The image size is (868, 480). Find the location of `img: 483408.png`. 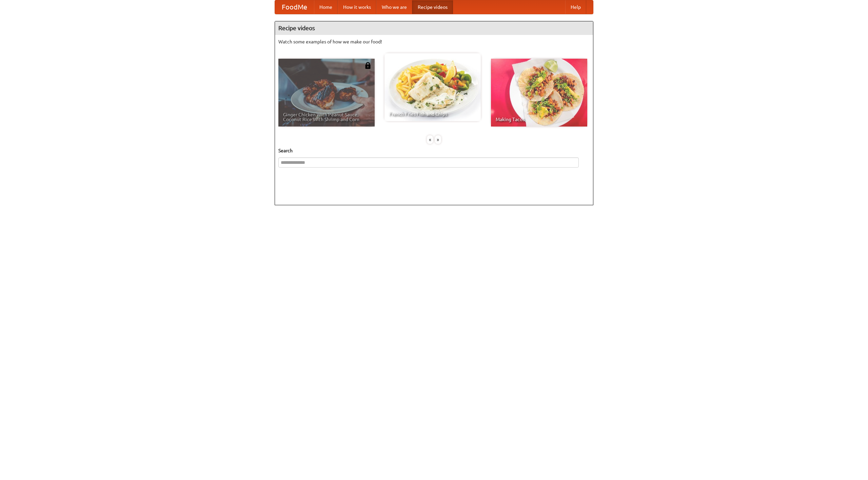

img: 483408.png is located at coordinates (368, 66).